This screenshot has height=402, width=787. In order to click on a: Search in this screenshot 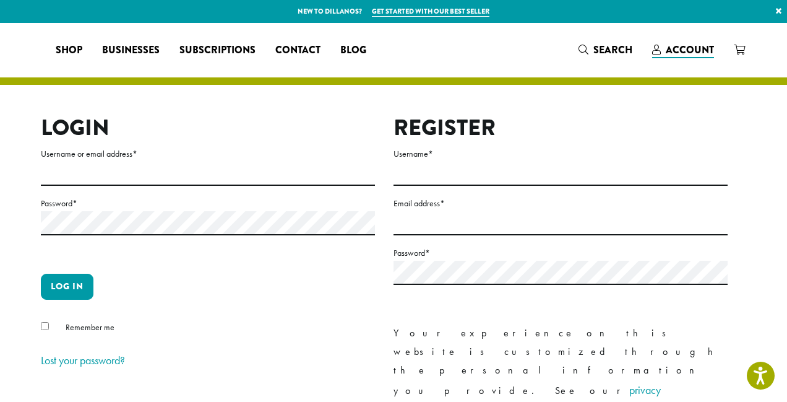, I will do `click(605, 49)`.